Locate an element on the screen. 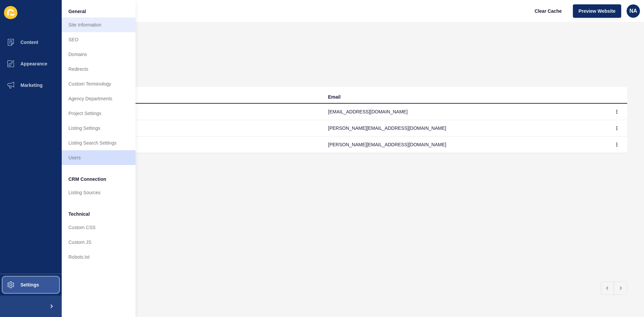 This screenshot has height=317, width=644. span: Clear Cache is located at coordinates (548, 11).